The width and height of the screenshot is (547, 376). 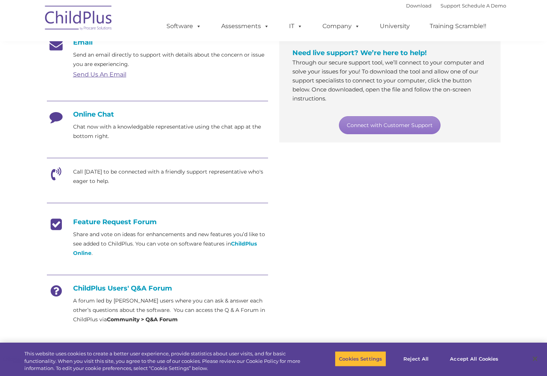 I want to click on a: Send Us An Email, so click(x=100, y=74).